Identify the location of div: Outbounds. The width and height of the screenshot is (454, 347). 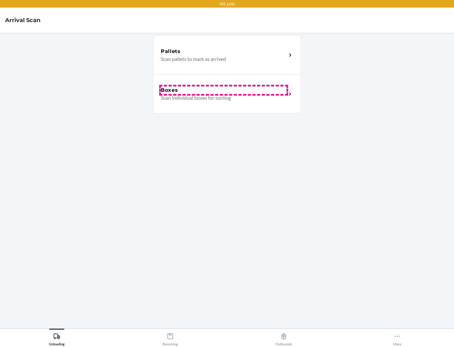
(284, 338).